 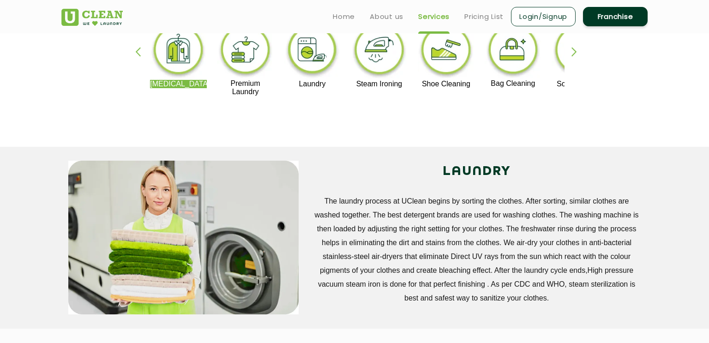 What do you see at coordinates (543, 17) in the screenshot?
I see `a: Login/Signup` at bounding box center [543, 17].